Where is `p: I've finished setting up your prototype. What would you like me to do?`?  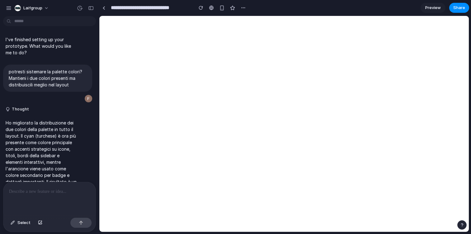
p: I've finished setting up your prototype. What would you like me to do? is located at coordinates (41, 46).